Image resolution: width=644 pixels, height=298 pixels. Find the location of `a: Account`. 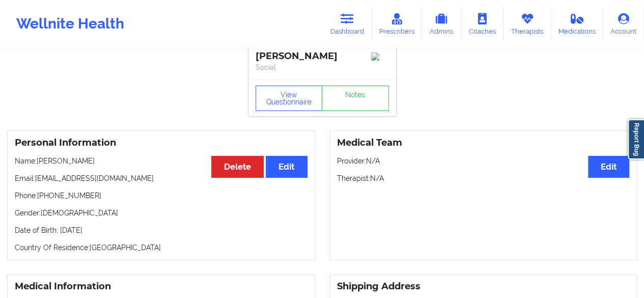

a: Account is located at coordinates (623, 24).